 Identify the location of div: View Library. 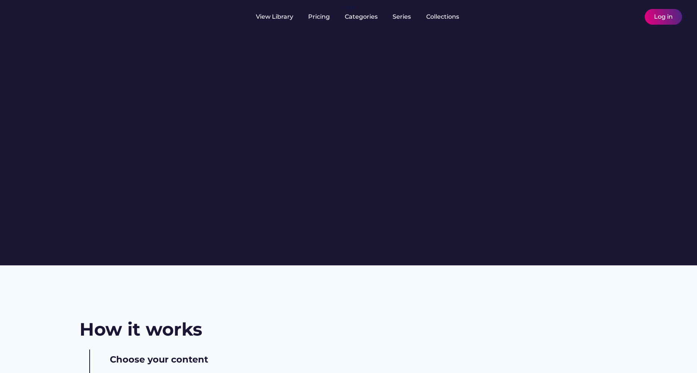
(275, 17).